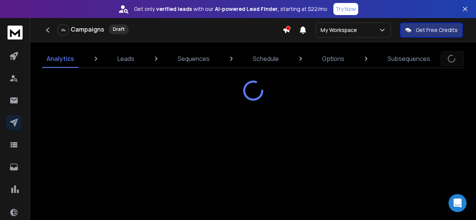  What do you see at coordinates (409, 59) in the screenshot?
I see `p: Subsequences` at bounding box center [409, 59].